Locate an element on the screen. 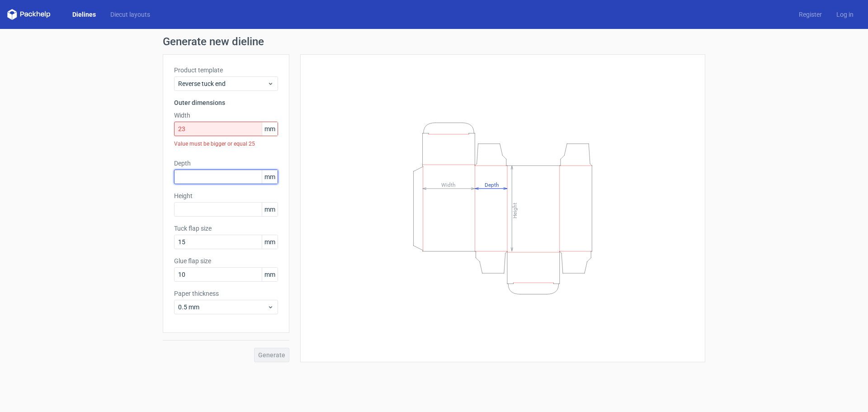 Image resolution: width=868 pixels, height=412 pixels. label: Width is located at coordinates (226, 115).